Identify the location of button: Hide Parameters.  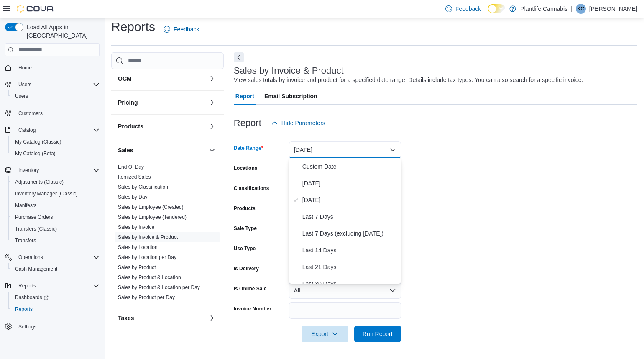
(298, 123).